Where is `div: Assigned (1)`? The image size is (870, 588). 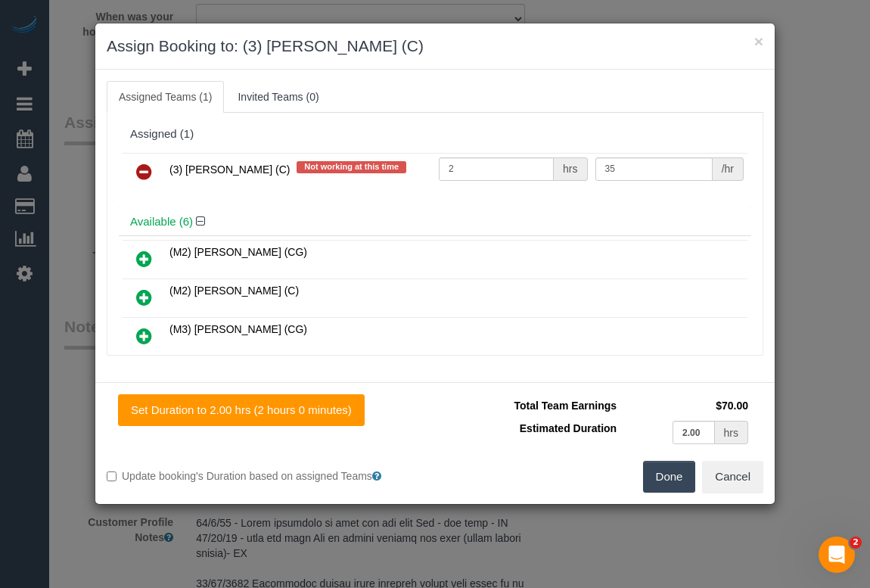
div: Assigned (1) is located at coordinates (435, 134).